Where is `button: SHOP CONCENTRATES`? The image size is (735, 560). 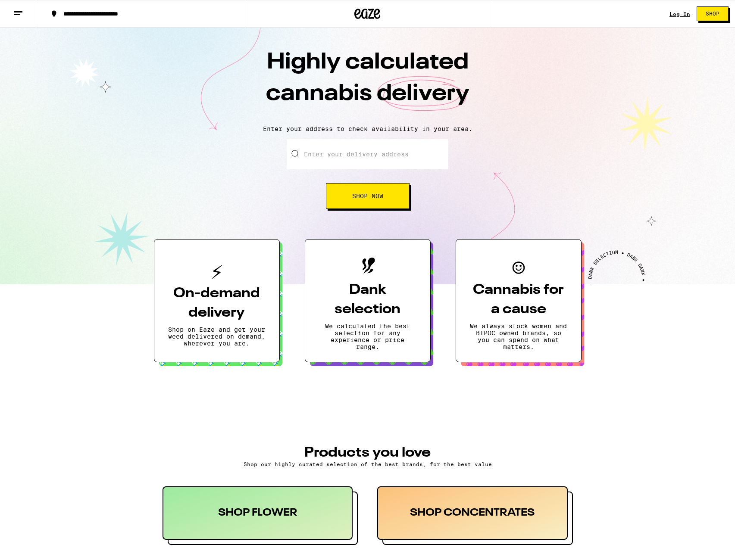 button: SHOP CONCENTRATES is located at coordinates (475, 516).